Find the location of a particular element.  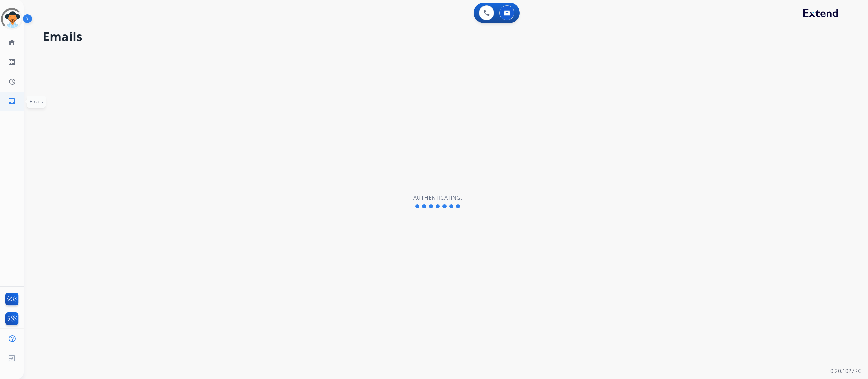

span: Emails is located at coordinates (37, 101).